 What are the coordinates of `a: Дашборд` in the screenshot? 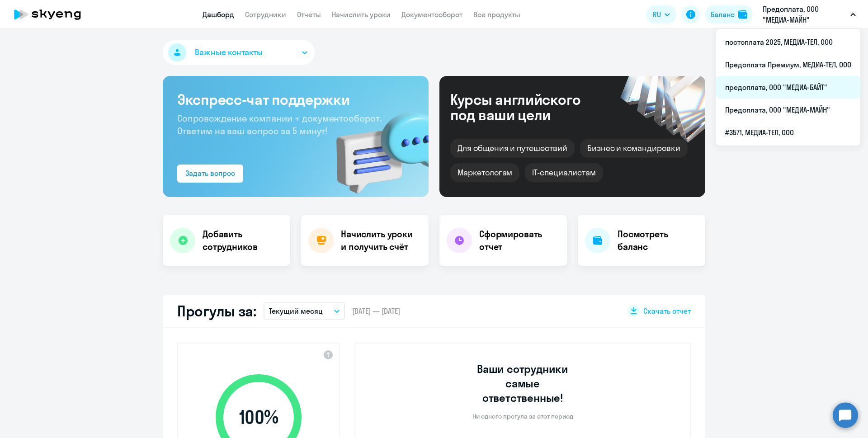 It's located at (218, 15).